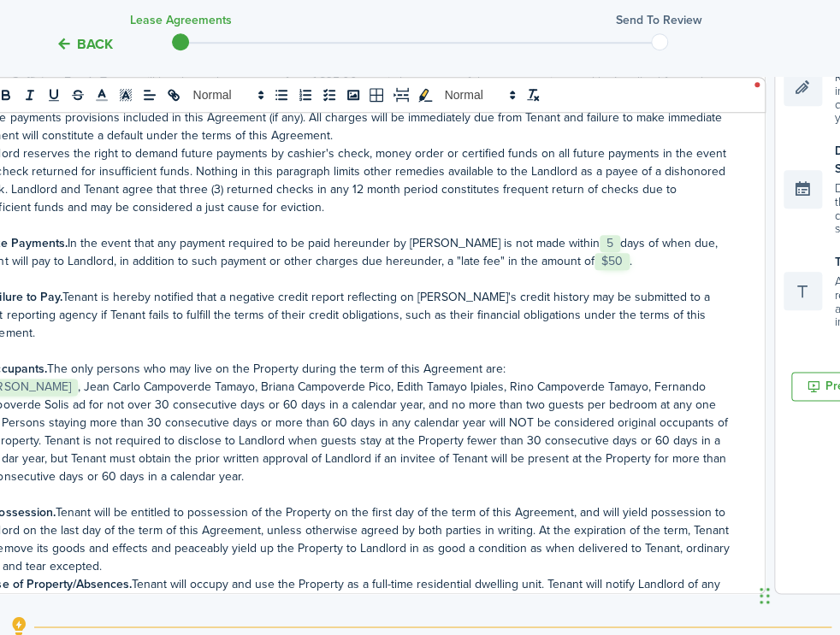 The height and width of the screenshot is (635, 840). I want to click on button: italic, so click(30, 95).